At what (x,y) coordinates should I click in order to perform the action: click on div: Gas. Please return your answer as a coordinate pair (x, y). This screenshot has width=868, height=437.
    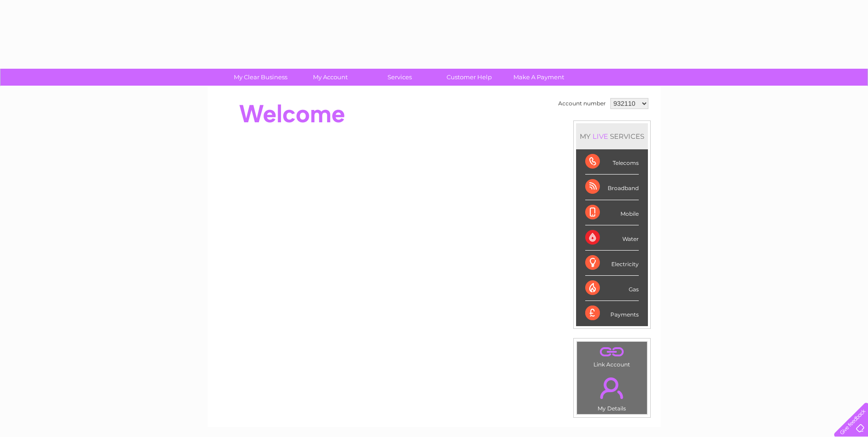
    Looking at the image, I should click on (612, 288).